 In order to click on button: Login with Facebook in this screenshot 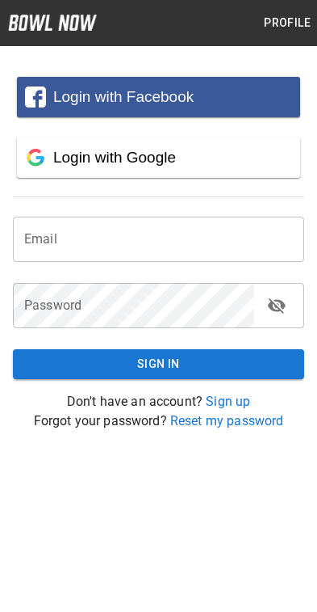, I will do `click(158, 97)`.